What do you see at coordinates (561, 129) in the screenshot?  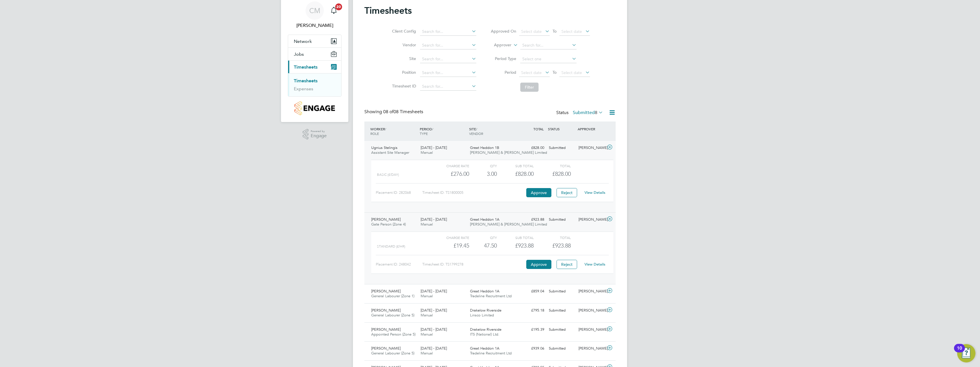 I see `div: STATUS` at bounding box center [561, 129].